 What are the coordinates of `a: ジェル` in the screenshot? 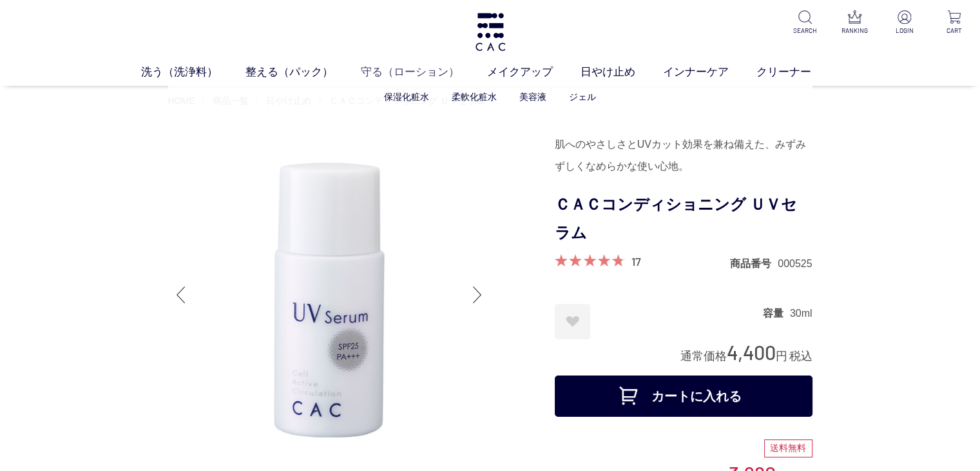 It's located at (583, 97).